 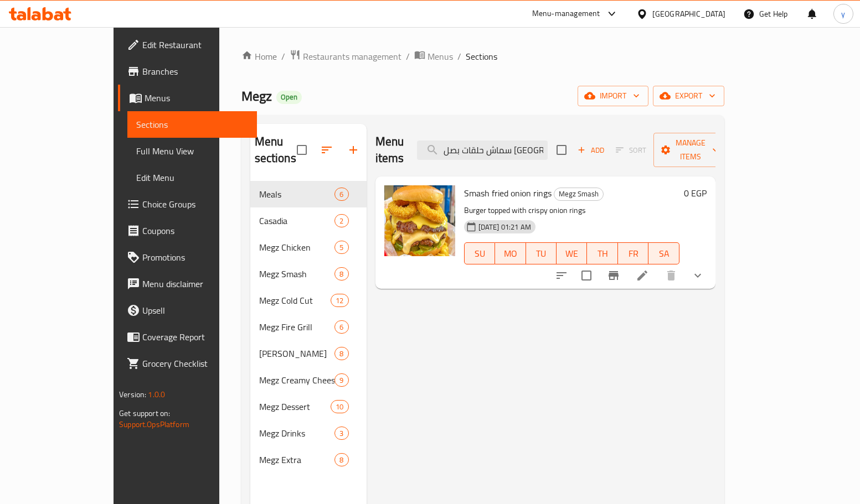 I want to click on button: Branch-specific-item, so click(x=613, y=275).